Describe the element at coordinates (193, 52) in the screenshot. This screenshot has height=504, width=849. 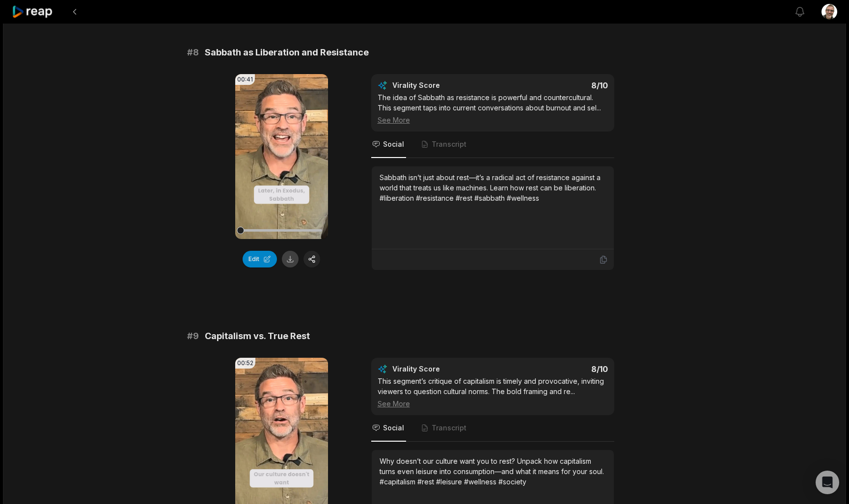
I see `span: # 8` at that location.